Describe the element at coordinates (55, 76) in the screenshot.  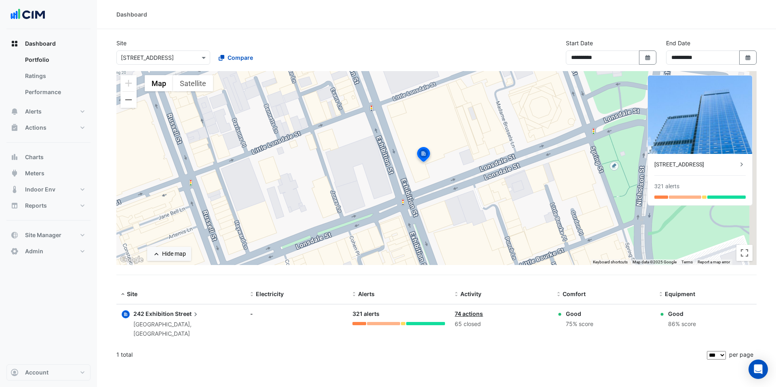
I see `a: Ratings` at that location.